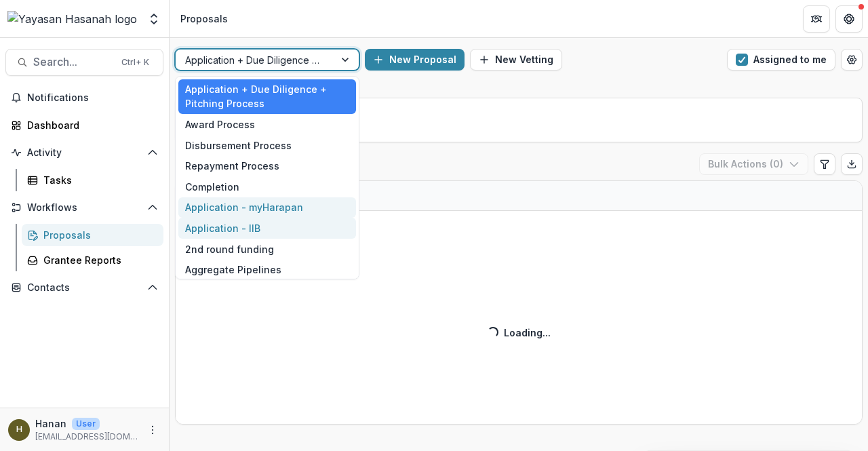  I want to click on div: Repayment Process, so click(267, 166).